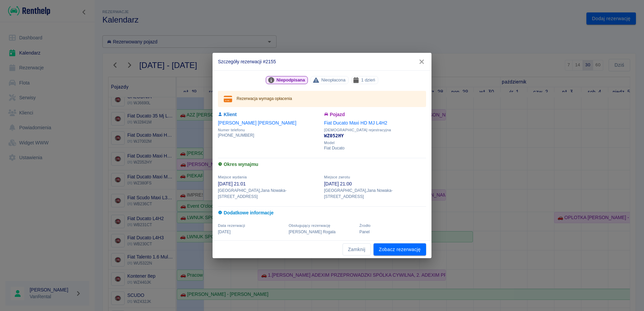 The width and height of the screenshot is (644, 311). What do you see at coordinates (337, 177) in the screenshot?
I see `span: Miejsce zwrotu` at bounding box center [337, 177].